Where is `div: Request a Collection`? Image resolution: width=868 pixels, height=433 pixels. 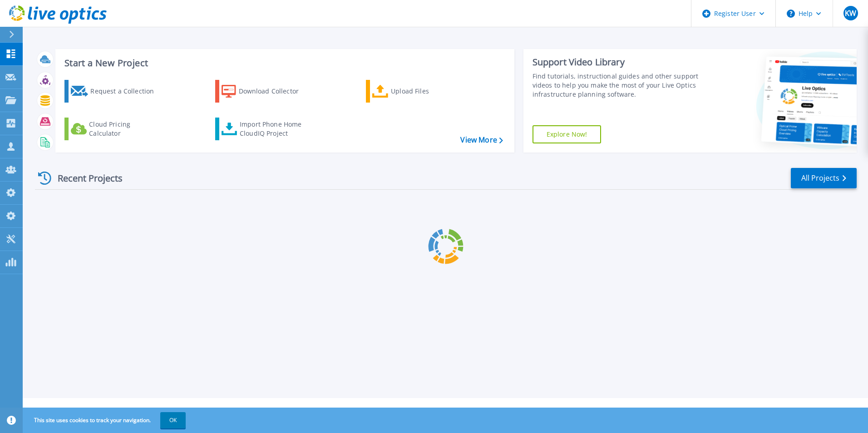
div: Request a Collection is located at coordinates (126, 91).